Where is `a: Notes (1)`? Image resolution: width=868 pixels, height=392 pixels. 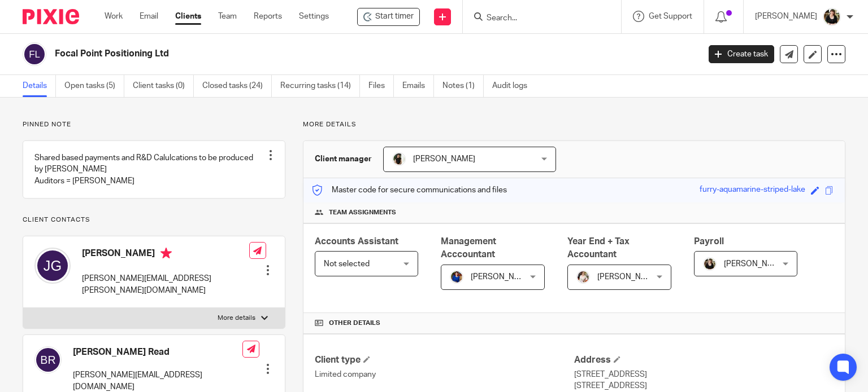 a: Notes (1) is located at coordinates (463, 86).